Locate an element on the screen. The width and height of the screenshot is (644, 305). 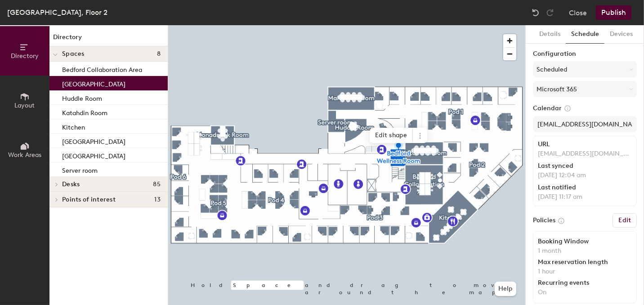
button: Help is located at coordinates (505, 288).